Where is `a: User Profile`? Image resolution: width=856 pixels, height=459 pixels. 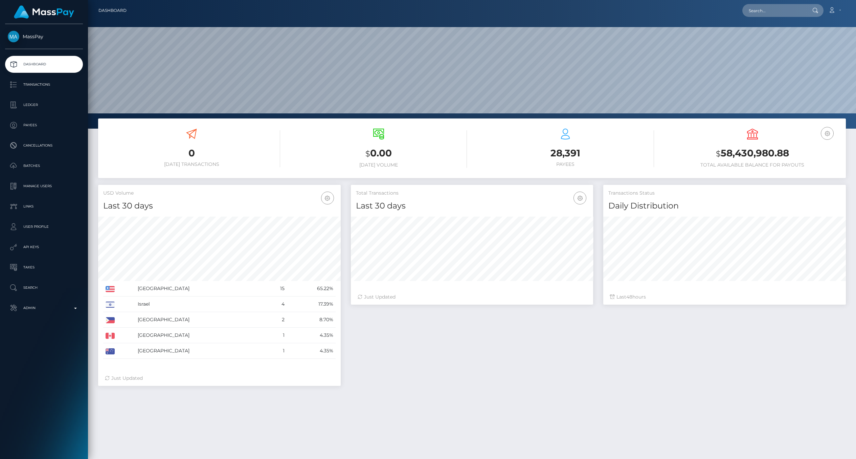 a: User Profile is located at coordinates (44, 227).